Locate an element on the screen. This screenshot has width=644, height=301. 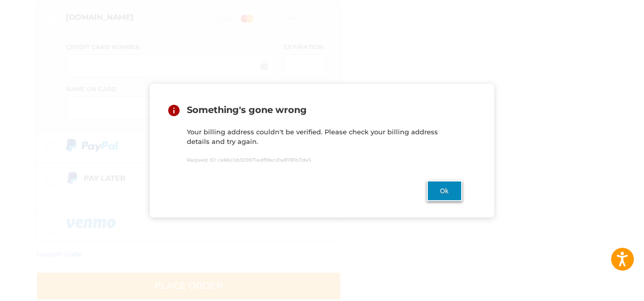
span: ce66c1dd20671edf9fecd1e8781b7de5 is located at coordinates (265, 160).